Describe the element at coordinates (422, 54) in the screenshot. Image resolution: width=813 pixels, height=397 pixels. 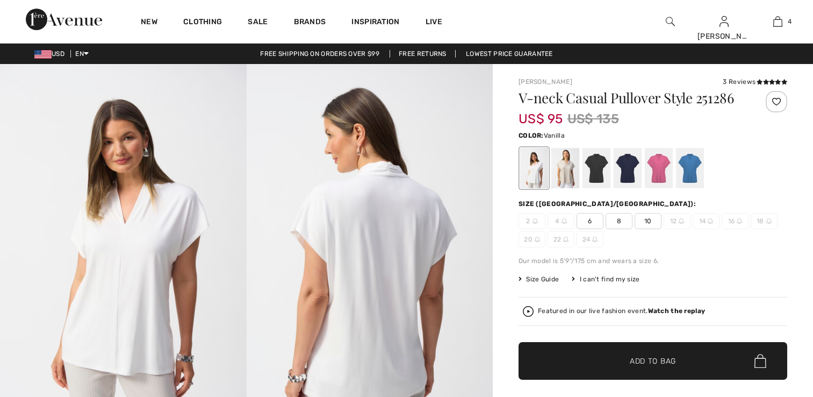
I see `a: Free Returns` at that location.